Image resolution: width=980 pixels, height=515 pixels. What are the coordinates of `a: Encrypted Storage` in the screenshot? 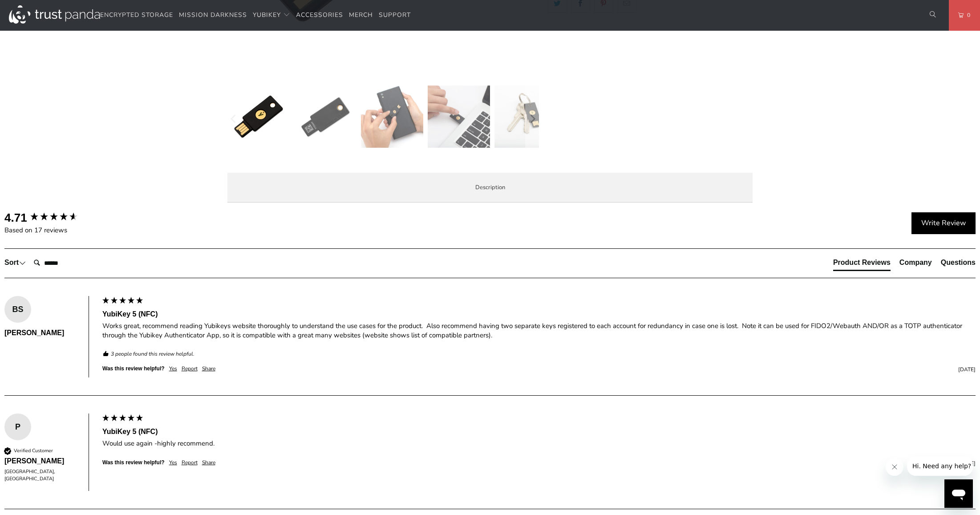 It's located at (136, 15).